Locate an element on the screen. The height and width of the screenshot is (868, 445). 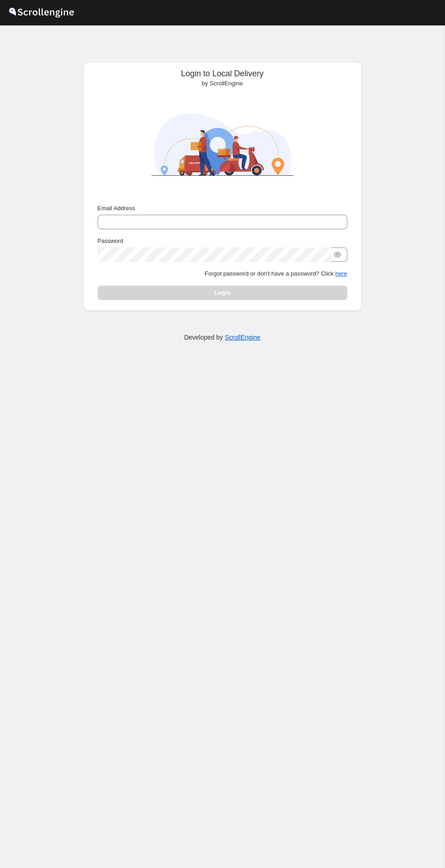
span: Email Address is located at coordinates (116, 208).